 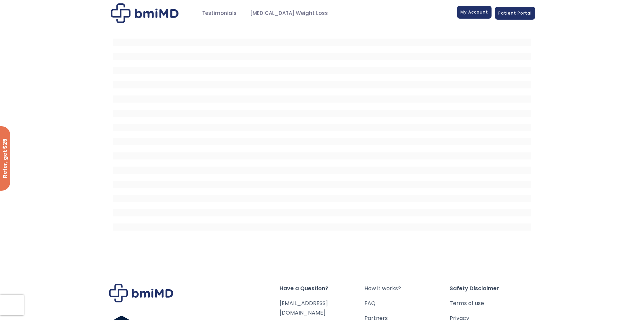 I want to click on span: Have a Question?, so click(x=322, y=288).